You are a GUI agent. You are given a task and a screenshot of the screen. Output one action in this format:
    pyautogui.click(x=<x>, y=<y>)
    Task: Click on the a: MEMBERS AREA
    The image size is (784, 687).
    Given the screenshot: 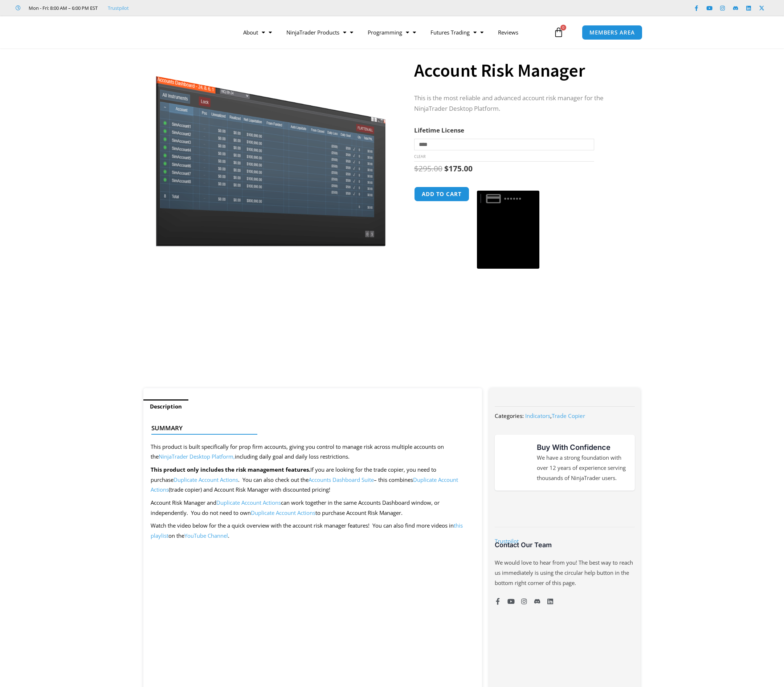 What is the action you would take?
    pyautogui.click(x=612, y=32)
    